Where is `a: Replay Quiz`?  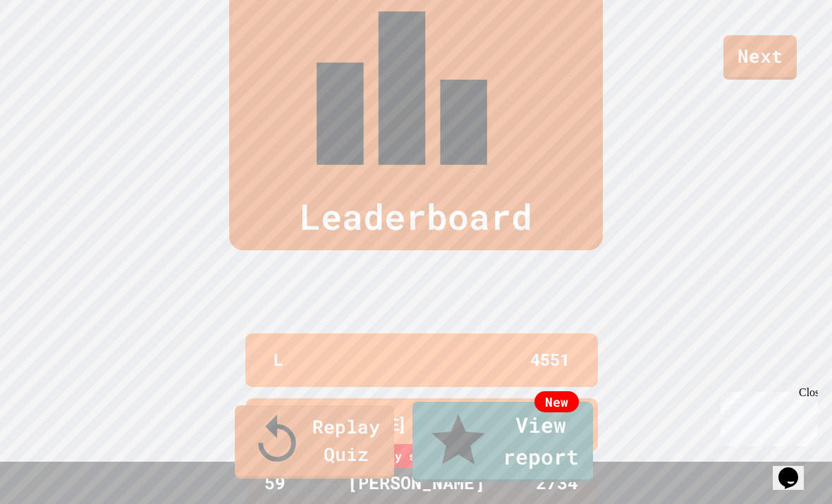
a: Replay Quiz is located at coordinates (315, 442).